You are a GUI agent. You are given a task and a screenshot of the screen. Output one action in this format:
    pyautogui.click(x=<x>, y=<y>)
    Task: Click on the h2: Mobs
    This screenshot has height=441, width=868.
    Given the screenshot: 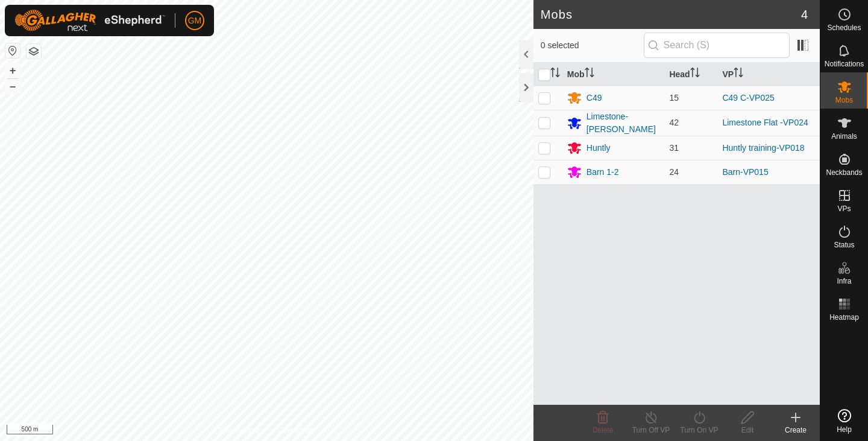 What is the action you would take?
    pyautogui.click(x=671, y=15)
    